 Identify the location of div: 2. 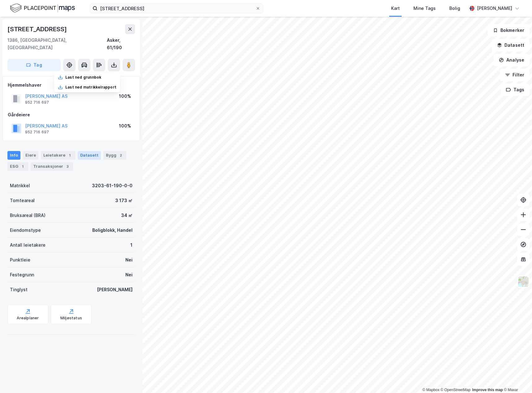
(121, 155).